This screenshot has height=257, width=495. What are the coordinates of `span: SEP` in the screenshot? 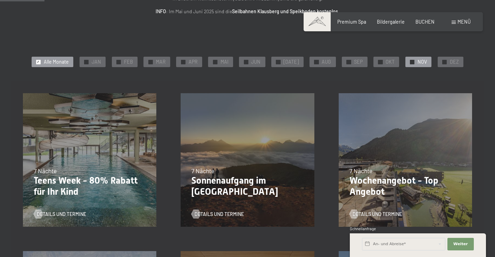 It's located at (358, 62).